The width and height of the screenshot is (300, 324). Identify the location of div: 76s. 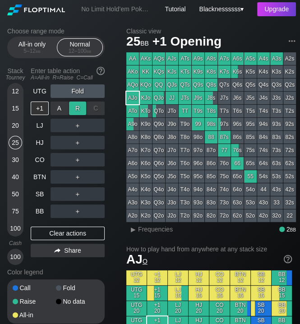
(238, 150).